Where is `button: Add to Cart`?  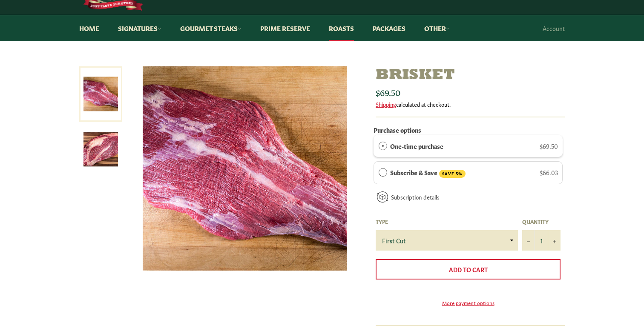
button: Add to Cart is located at coordinates (468, 269).